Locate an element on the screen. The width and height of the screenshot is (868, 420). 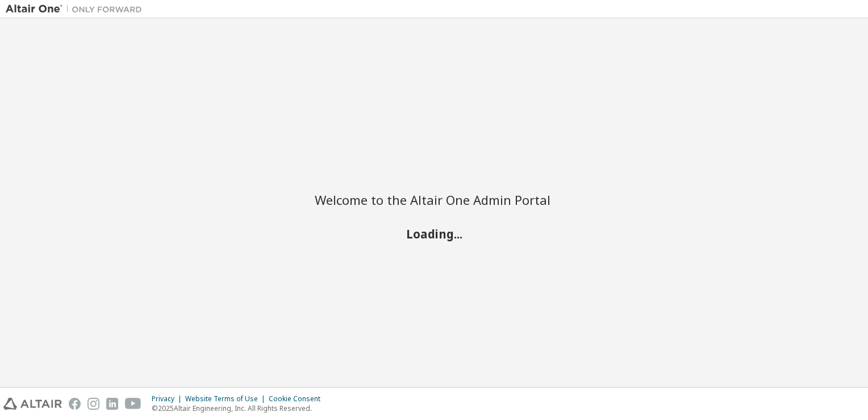
img: Altair One is located at coordinates (77, 9).